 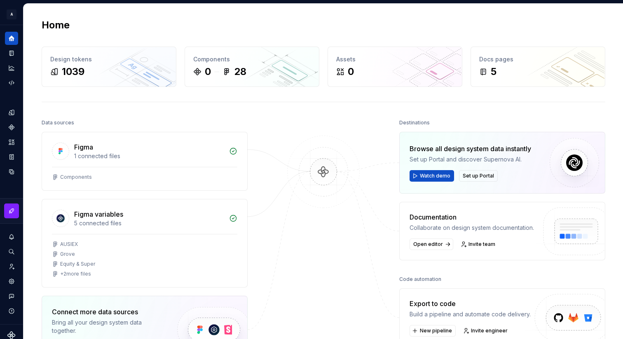 I want to click on span: New pipeline, so click(x=436, y=331).